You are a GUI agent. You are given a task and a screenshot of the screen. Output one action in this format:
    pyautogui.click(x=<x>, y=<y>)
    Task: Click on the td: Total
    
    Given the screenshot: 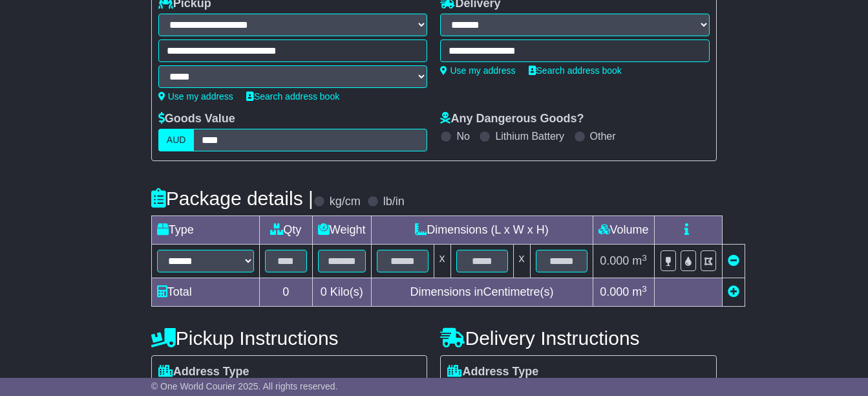 What is the action you would take?
    pyautogui.click(x=205, y=292)
    